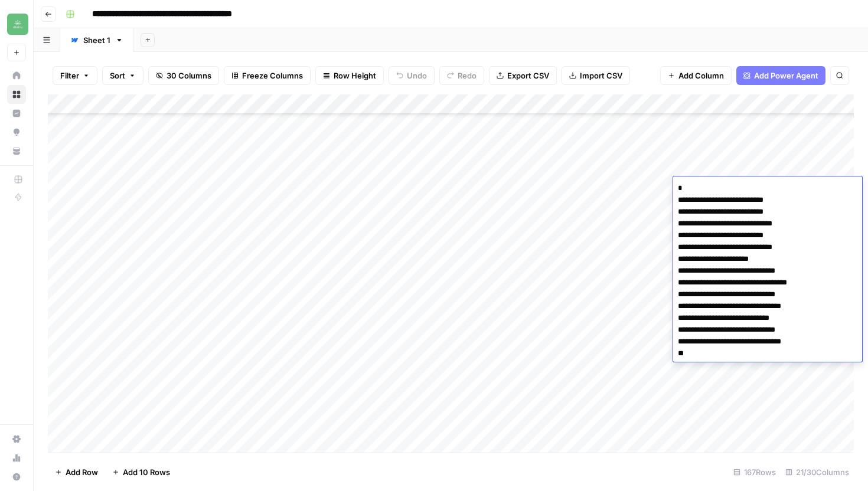  What do you see at coordinates (117, 76) in the screenshot?
I see `span: Sort` at bounding box center [117, 76].